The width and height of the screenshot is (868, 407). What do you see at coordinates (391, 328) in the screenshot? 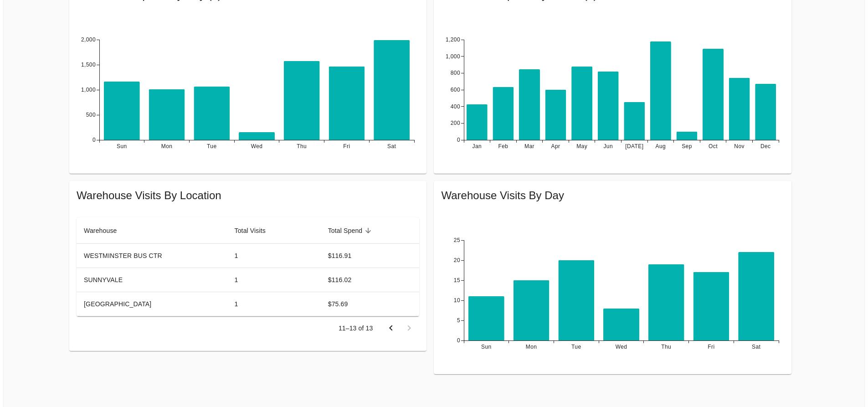
I see `button: Go to previous page` at bounding box center [391, 328].